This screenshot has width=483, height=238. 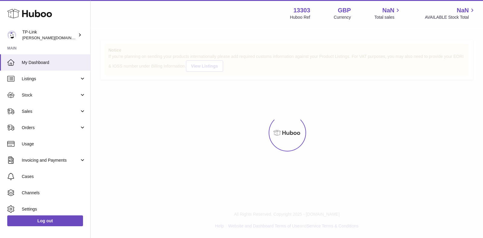 I want to click on span: Settings, so click(x=54, y=209).